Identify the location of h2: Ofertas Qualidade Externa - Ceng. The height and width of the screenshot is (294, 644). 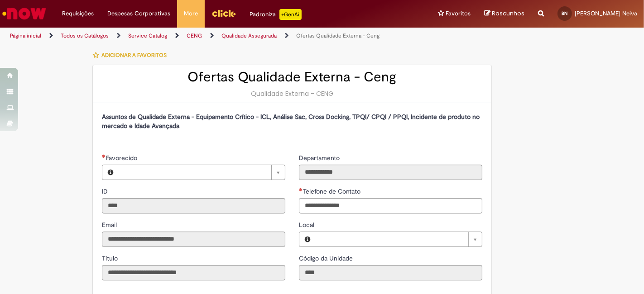
(292, 77).